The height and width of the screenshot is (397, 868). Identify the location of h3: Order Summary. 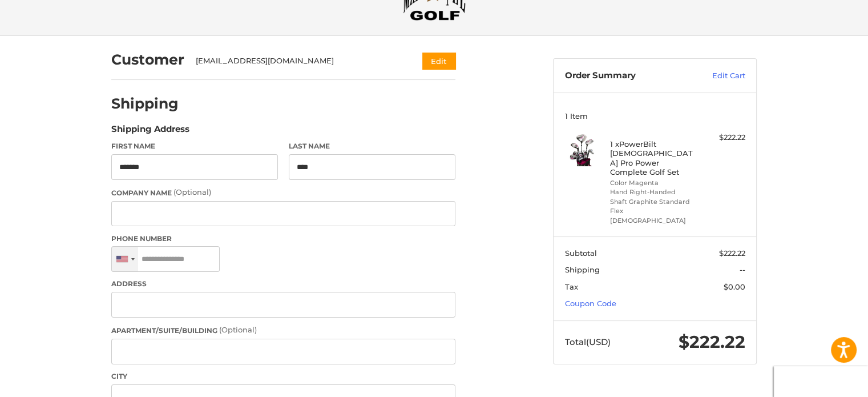
(626, 76).